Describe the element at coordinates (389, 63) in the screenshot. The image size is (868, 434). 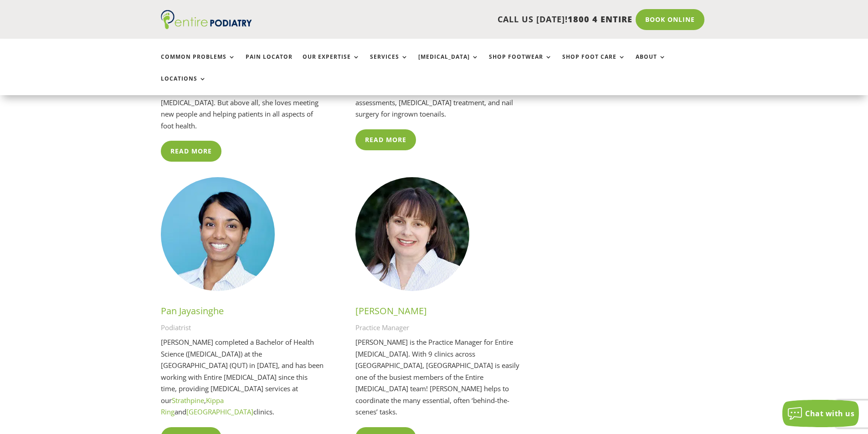
I see `a: Services` at that location.